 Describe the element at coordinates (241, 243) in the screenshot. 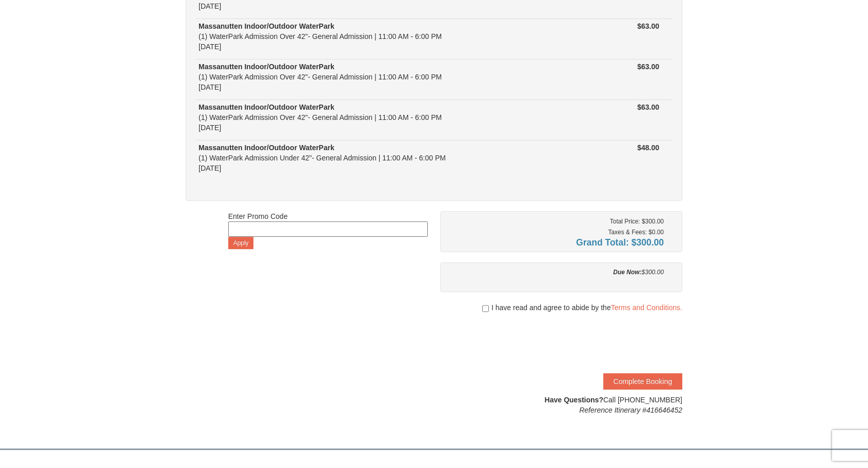

I see `button: Apply` at that location.